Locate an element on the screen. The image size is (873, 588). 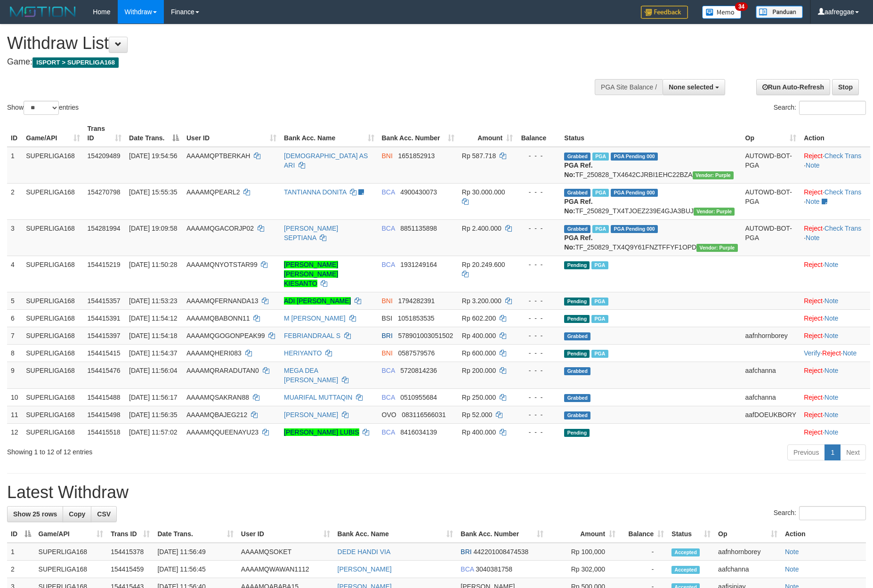
h1: Withdraw List is located at coordinates (290, 43).